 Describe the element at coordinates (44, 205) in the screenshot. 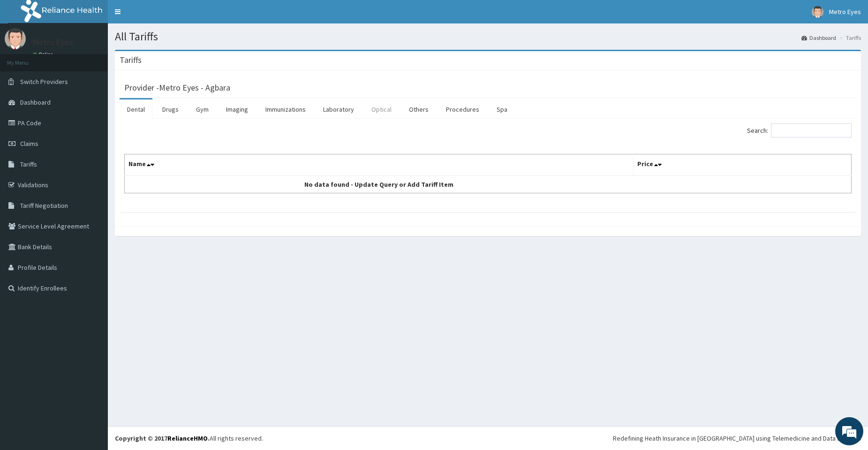

I see `span: Tariff Negotiation` at that location.